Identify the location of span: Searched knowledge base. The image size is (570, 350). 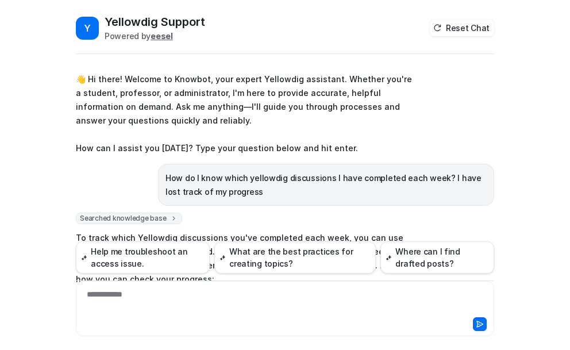
(129, 218).